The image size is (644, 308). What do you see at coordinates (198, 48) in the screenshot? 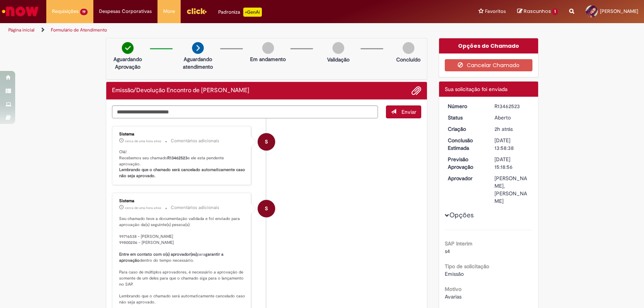
I see `img: arrow-next.png` at bounding box center [198, 48].